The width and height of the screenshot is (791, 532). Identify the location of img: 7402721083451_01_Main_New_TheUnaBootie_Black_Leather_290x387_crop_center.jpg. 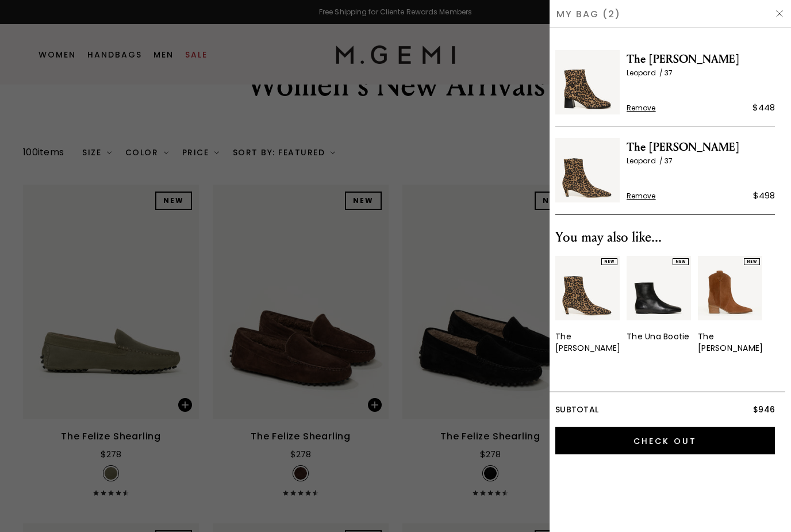
(659, 288).